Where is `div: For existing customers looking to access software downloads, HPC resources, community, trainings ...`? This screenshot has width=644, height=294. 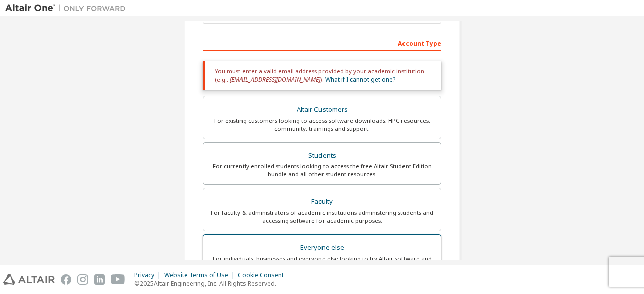 div: For existing customers looking to access software downloads, HPC resources, community, trainings ... is located at coordinates (322, 125).